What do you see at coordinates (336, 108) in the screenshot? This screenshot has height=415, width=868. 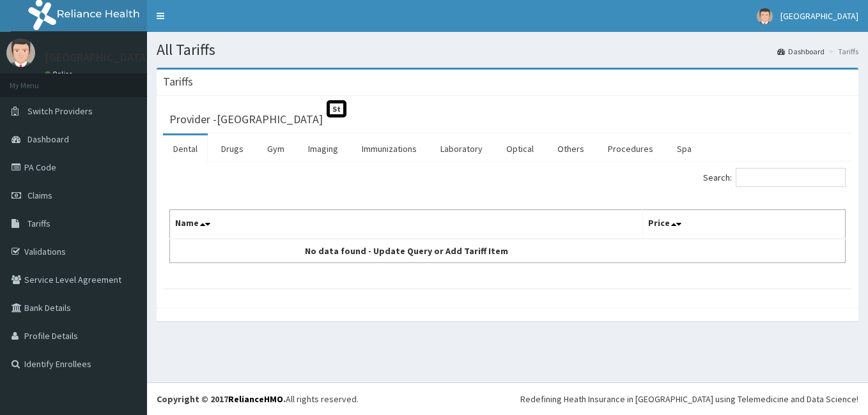 I see `span: St` at bounding box center [336, 108].